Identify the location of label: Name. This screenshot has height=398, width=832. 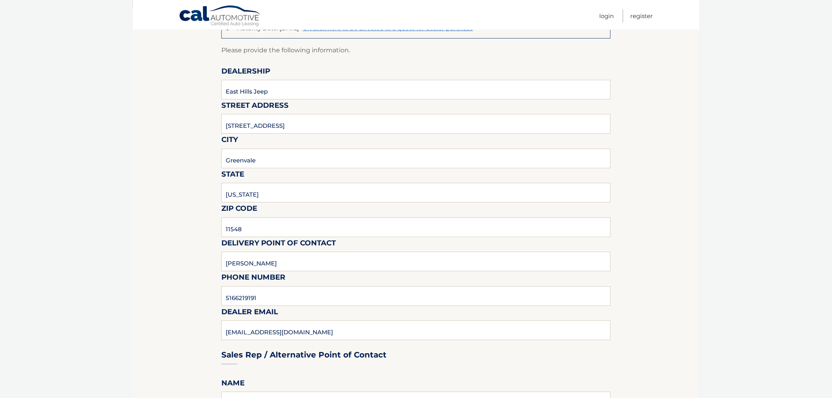
(233, 384).